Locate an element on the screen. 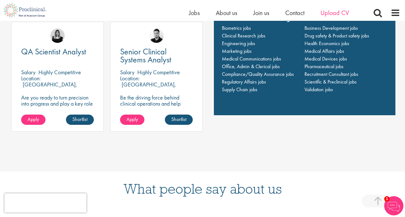 Image resolution: width=405 pixels, height=217 pixels. span: Pharmaceutical jobs is located at coordinates (324, 66).